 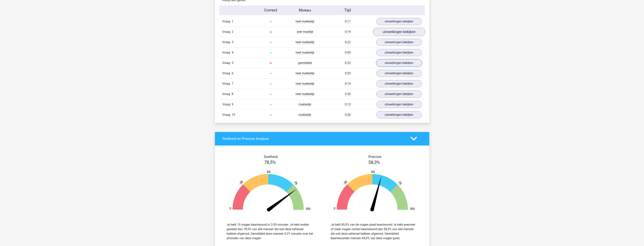 What do you see at coordinates (305, 63) in the screenshot?
I see `span: gemiddeld` at bounding box center [305, 63].